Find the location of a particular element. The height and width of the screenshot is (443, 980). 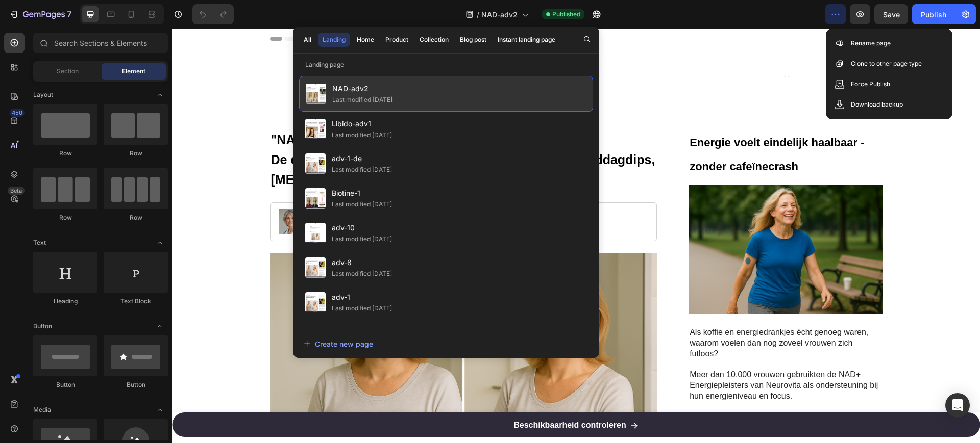

p: Meer dan 10.000 vrouwen gebruikten de NAD+ Energiepleisters van Neurovita als ondersteuning bij h... is located at coordinates (613, 357).